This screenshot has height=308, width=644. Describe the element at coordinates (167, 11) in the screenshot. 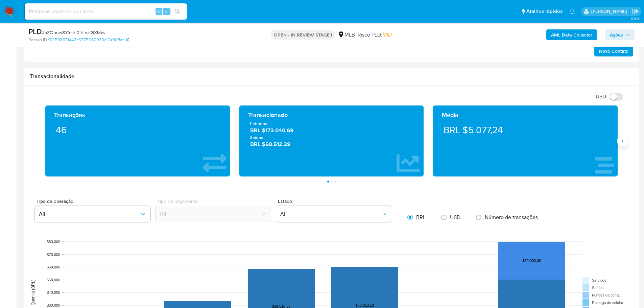

I see `span: s` at that location.